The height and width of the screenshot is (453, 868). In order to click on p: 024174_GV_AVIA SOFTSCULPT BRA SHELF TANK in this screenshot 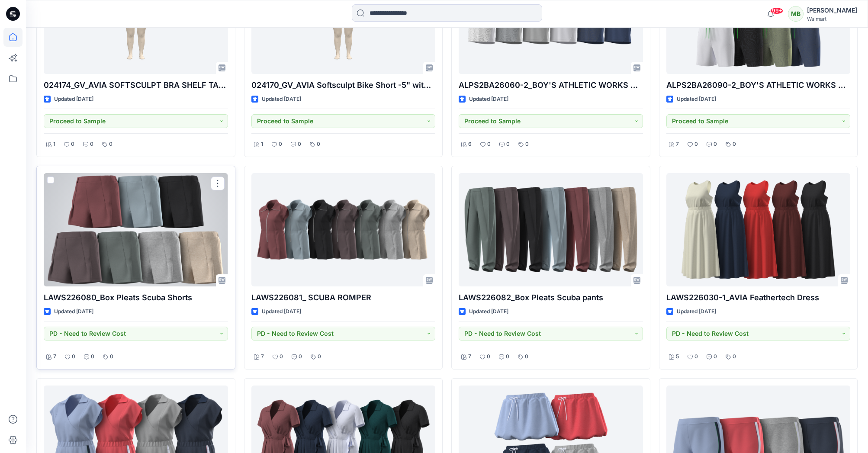, I will do `click(136, 85)`.